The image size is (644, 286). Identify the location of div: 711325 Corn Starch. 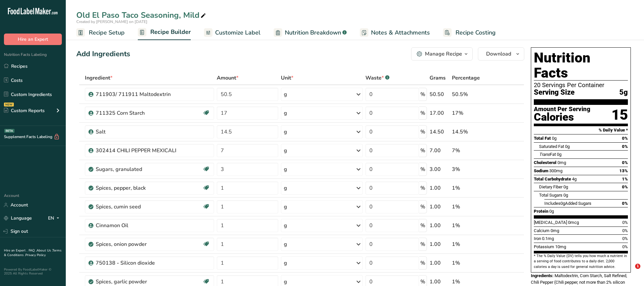
(137, 113).